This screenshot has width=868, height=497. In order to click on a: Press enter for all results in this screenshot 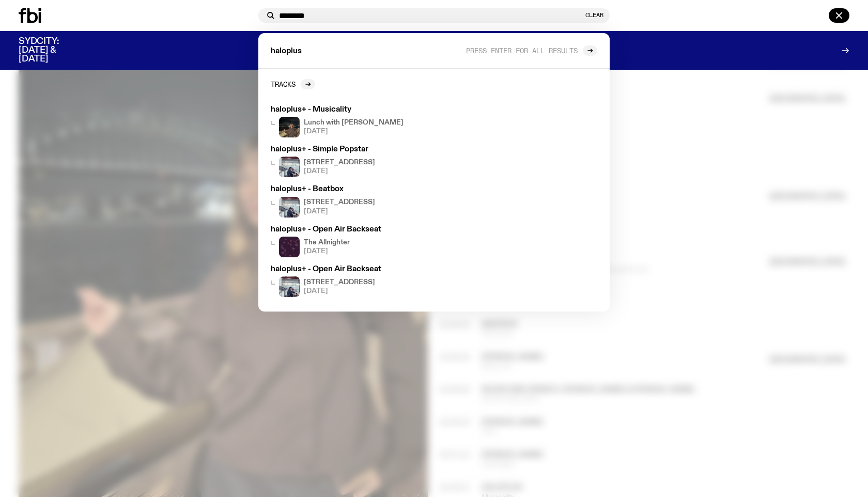, I will do `click(532, 50)`.